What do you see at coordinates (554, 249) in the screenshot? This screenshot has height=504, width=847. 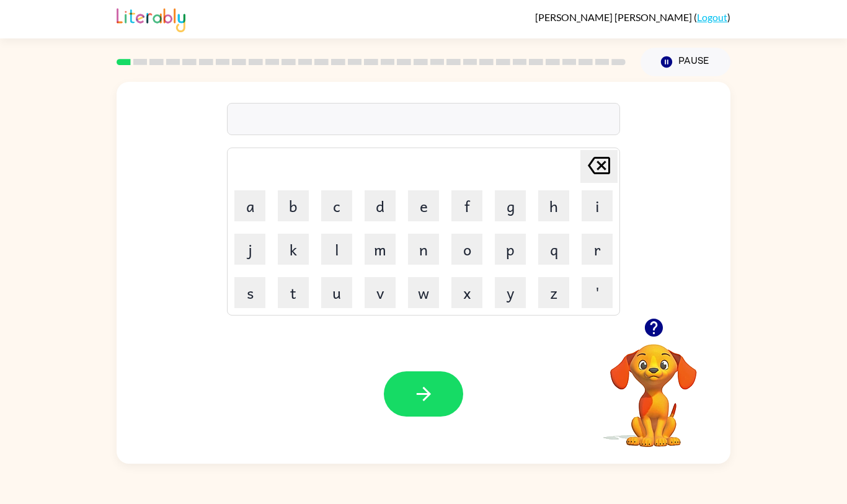 I see `button: q` at bounding box center [554, 249].